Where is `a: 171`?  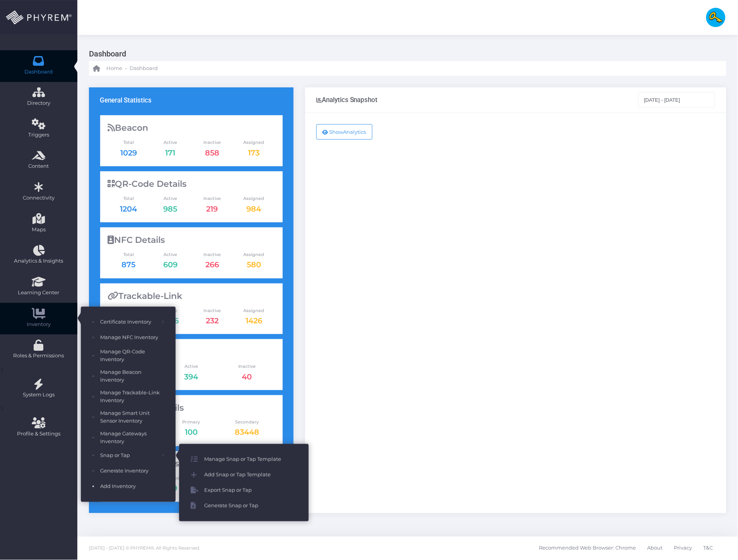
a: 171 is located at coordinates (171, 153).